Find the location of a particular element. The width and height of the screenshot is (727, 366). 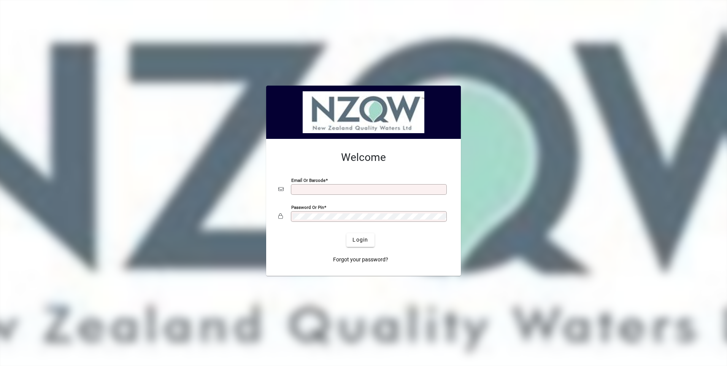

a: Forgot your password? is located at coordinates (360, 260).